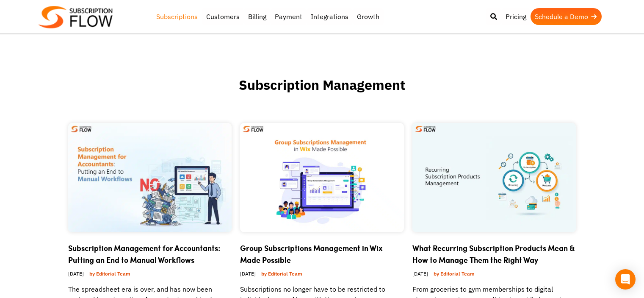 This screenshot has width=644, height=298. Describe the element at coordinates (566, 16) in the screenshot. I see `a: Schedule a Demo` at that location.